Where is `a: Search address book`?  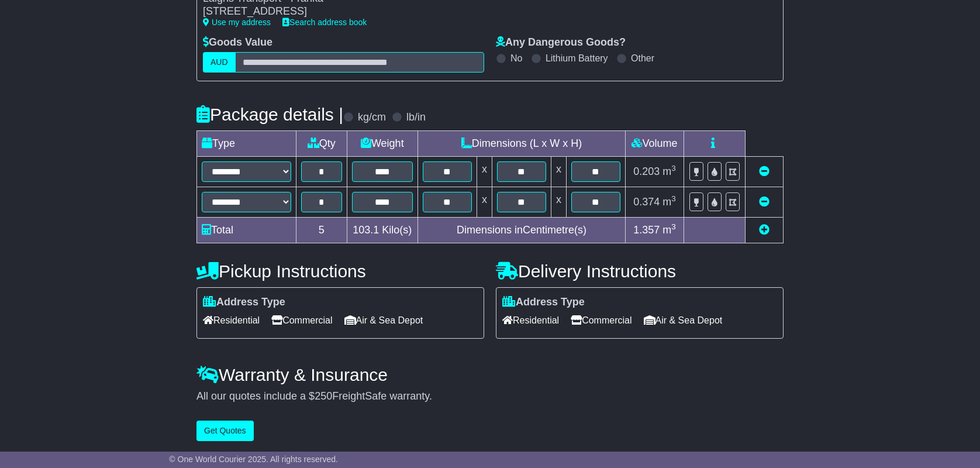
a: Search address book is located at coordinates (325, 22).